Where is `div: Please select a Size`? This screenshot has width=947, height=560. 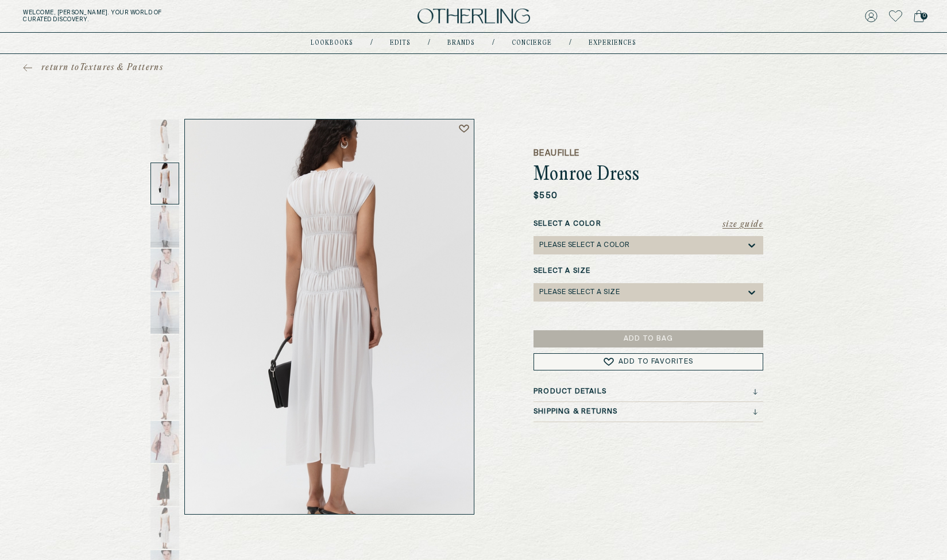 div: Please select a Size is located at coordinates (579, 292).